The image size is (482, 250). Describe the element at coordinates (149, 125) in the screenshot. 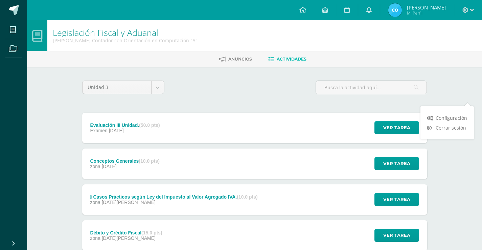

I see `strong: (50.0 pts)` at that location.